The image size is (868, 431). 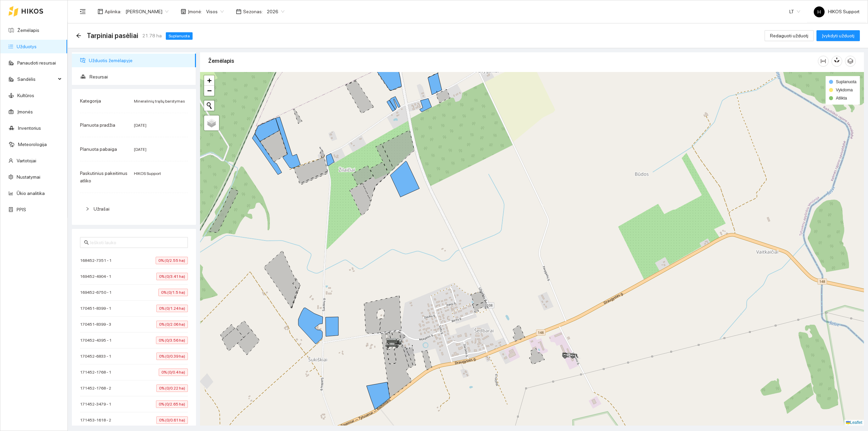 I want to click on span: 0% (0/2.06 ha), so click(x=172, y=324).